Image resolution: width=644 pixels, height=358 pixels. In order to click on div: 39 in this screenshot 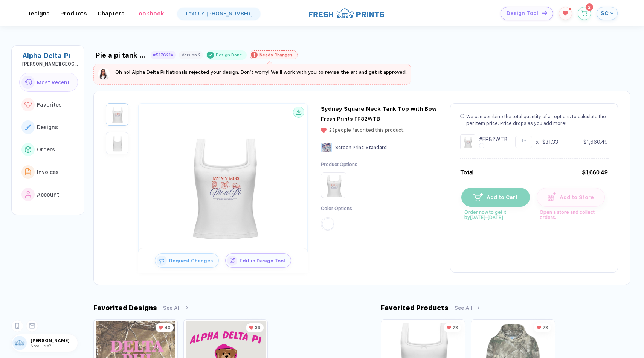, I will do `click(254, 327)`.